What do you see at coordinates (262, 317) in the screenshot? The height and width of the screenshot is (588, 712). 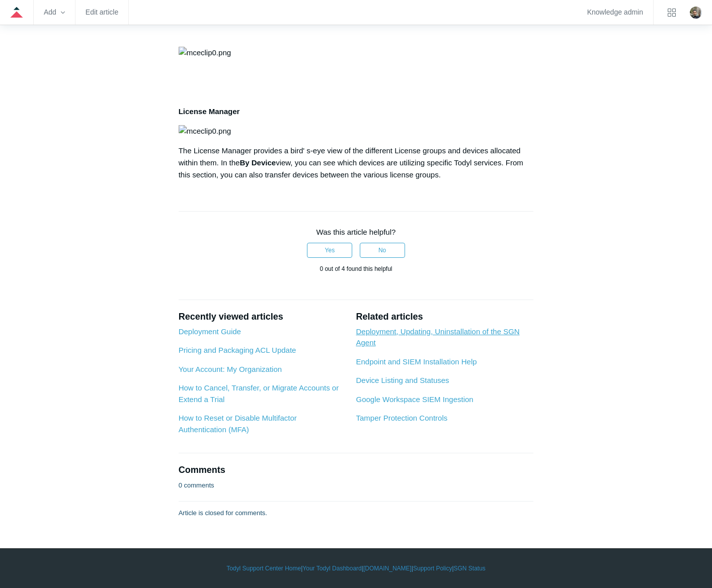 I see `h2: Recently viewed articles` at bounding box center [262, 317].